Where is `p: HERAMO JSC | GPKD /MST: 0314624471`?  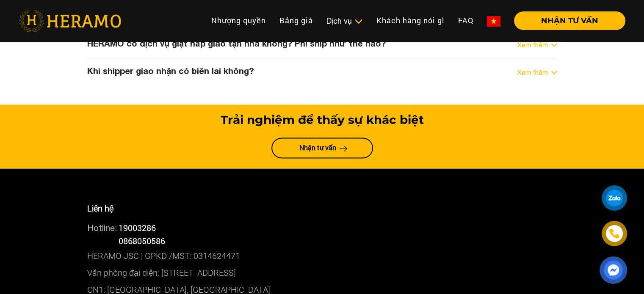 p: HERAMO JSC | GPKD /MST: 0314624471 is located at coordinates (322, 256).